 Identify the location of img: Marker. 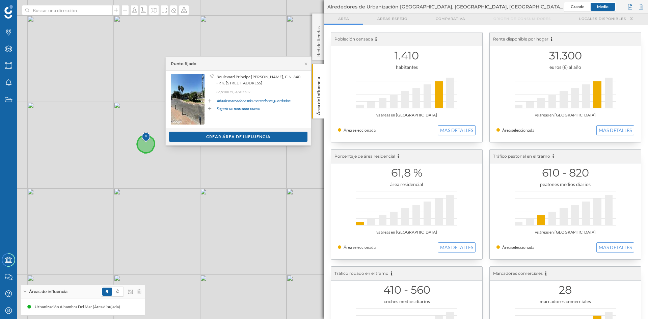
(146, 137).